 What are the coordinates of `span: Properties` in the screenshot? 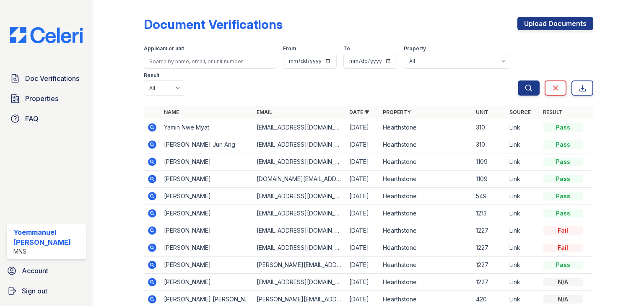 It's located at (42, 98).